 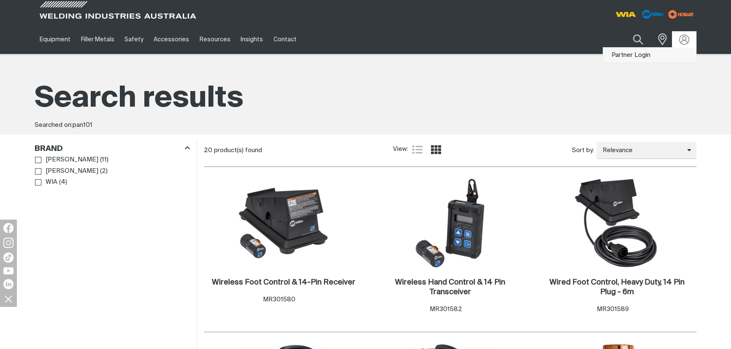 I want to click on img: Wireless Hand Control & 14 Pin Transceiver, so click(x=450, y=223).